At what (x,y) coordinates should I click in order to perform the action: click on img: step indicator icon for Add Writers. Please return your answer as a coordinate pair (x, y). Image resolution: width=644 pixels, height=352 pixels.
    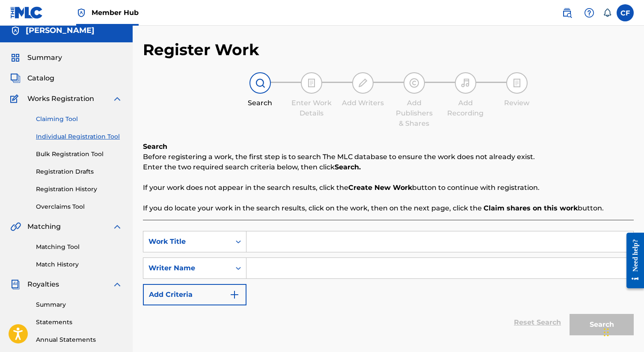
    Looking at the image, I should click on (363, 83).